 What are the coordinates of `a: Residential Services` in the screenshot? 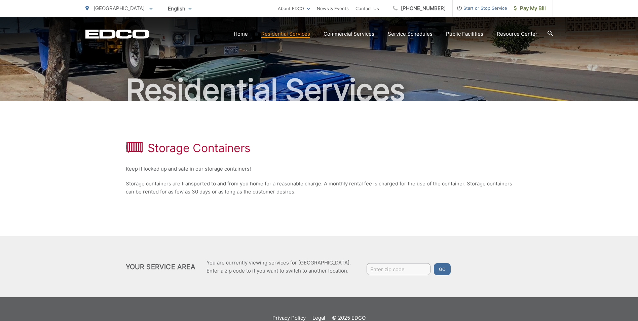 It's located at (285, 34).